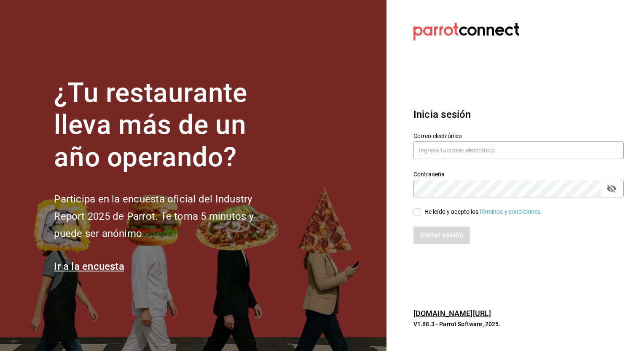 This screenshot has height=351, width=644. What do you see at coordinates (518, 174) in the screenshot?
I see `label: Contraseña` at bounding box center [518, 174].